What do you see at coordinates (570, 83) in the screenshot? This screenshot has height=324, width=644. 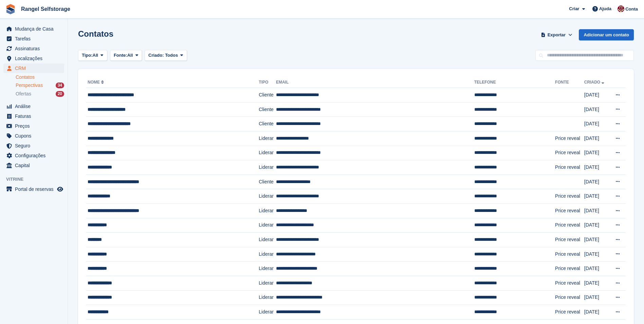 I see `th: Fonte` at bounding box center [570, 83].